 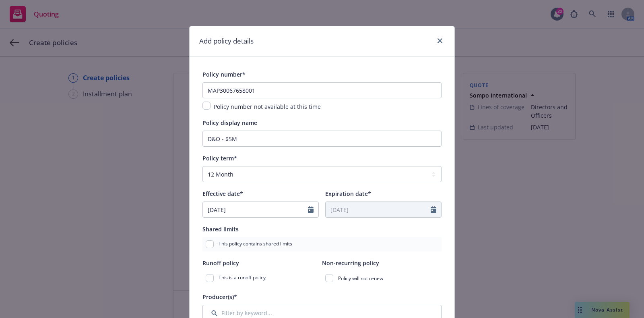 What do you see at coordinates (226, 41) in the screenshot?
I see `h1: Add policy details` at bounding box center [226, 41].